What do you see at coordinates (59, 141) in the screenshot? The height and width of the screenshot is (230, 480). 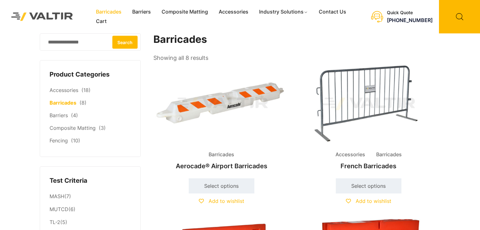 I see `a: Fencing` at bounding box center [59, 141].